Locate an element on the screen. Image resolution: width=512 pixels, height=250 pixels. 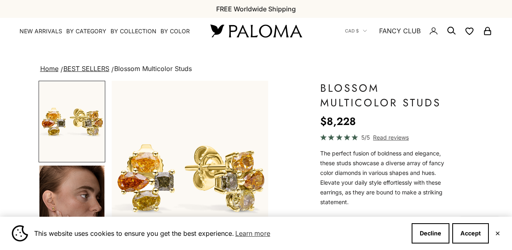
nav: breadcrumbs is located at coordinates (256, 69).